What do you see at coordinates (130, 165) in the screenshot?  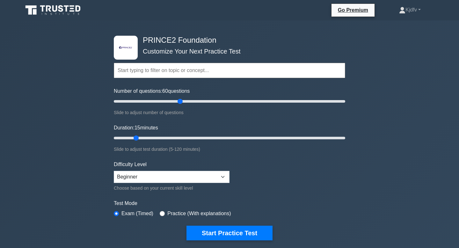 I see `label: Difficulty Level` at bounding box center [130, 165].